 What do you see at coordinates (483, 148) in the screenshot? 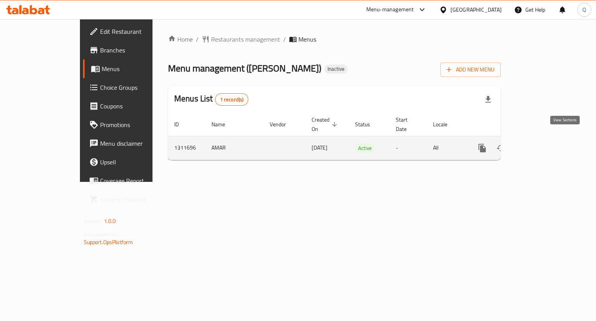
I see `button: more` at bounding box center [483, 148].